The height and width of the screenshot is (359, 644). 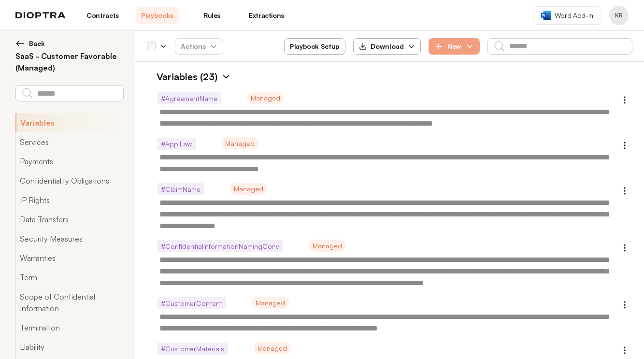 I want to click on a: Playbooks, so click(x=157, y=15).